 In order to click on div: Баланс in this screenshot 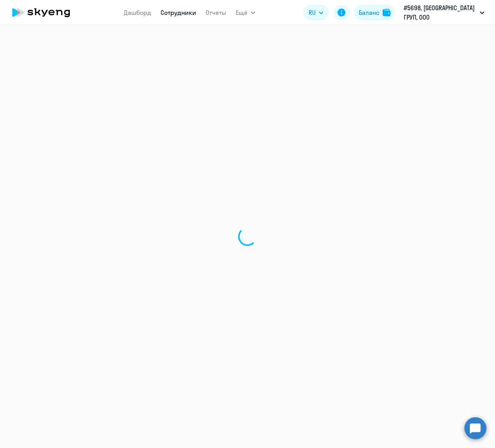, I will do `click(369, 13)`.